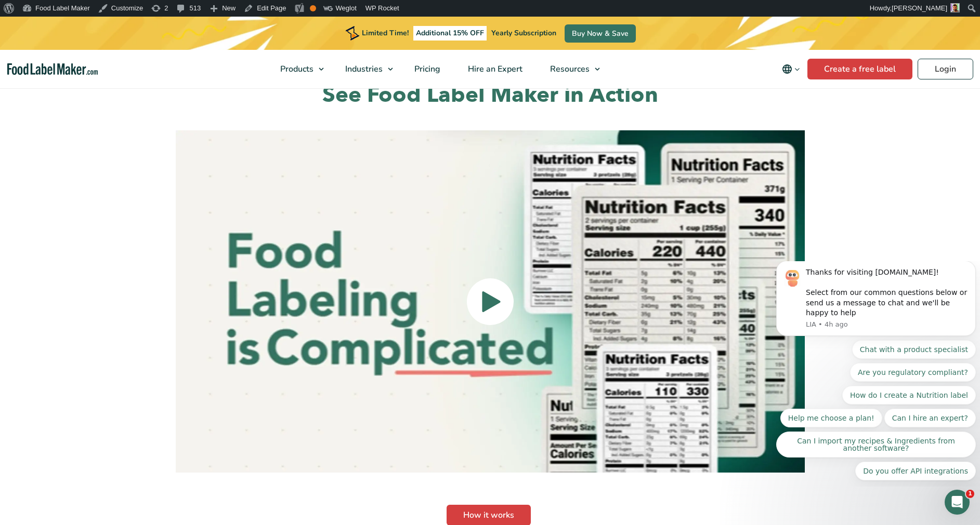  Describe the element at coordinates (569, 69) in the screenshot. I see `span: Resources` at that location.